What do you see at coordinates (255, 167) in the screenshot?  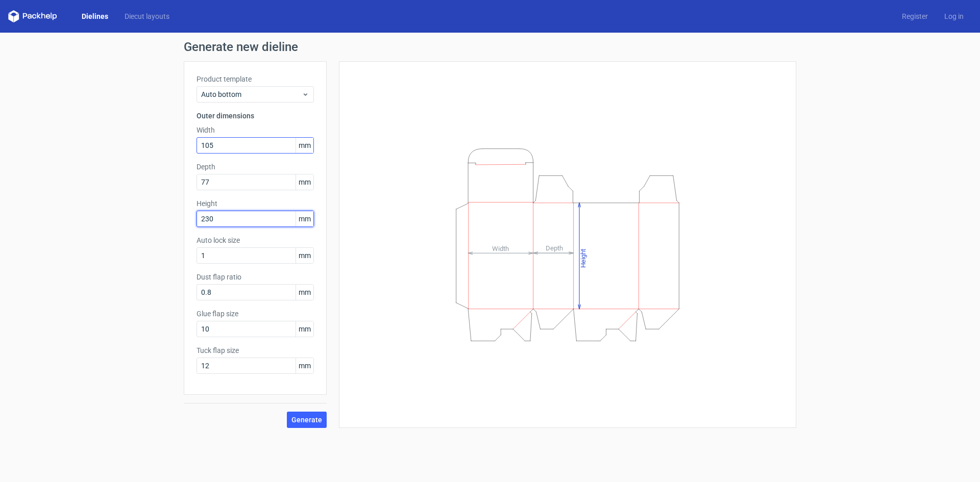 I see `label: Depth` at bounding box center [255, 167].